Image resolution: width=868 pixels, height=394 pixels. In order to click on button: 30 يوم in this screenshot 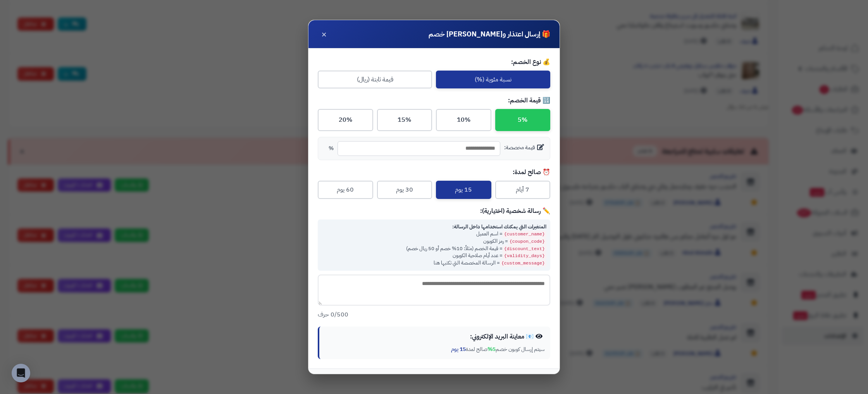, I will do `click(404, 189)`.